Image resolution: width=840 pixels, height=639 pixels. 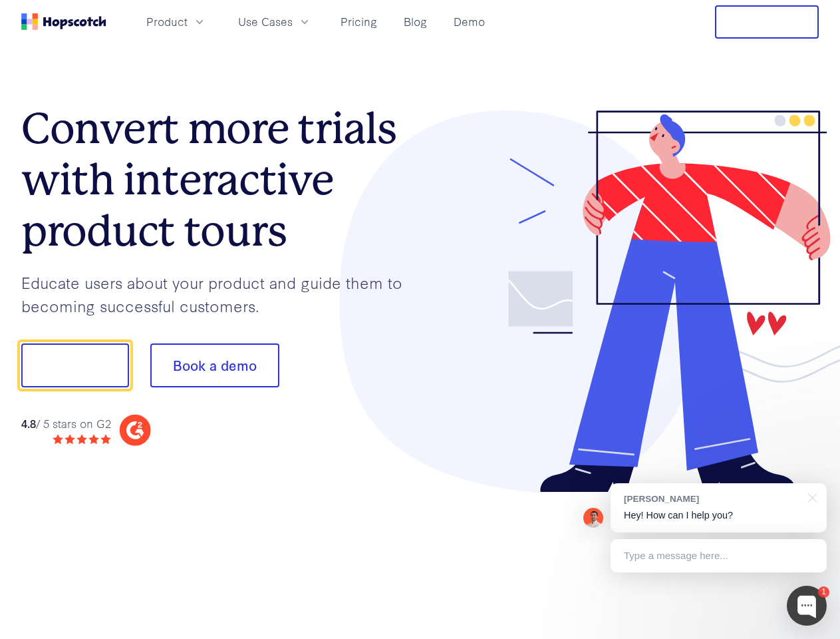 I want to click on p: Hey! How can I help you?, so click(x=718, y=515).